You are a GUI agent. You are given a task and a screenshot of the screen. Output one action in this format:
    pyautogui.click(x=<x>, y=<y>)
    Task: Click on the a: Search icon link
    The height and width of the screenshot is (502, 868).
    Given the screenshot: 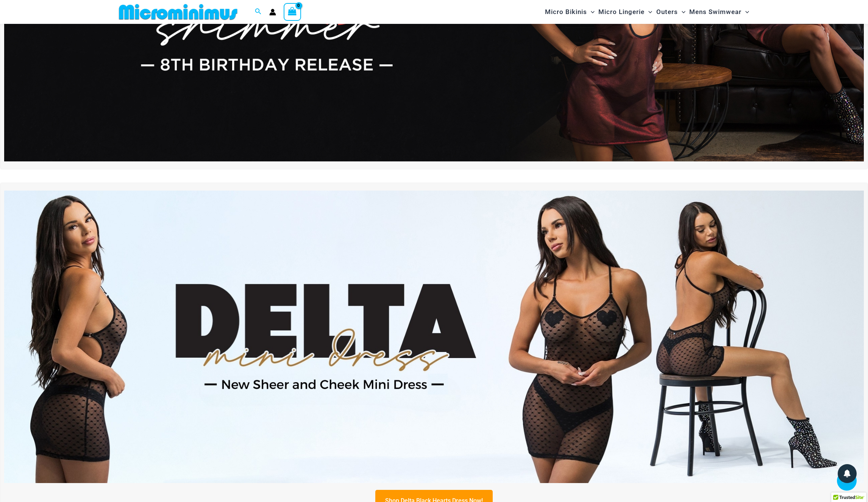 What is the action you would take?
    pyautogui.click(x=258, y=12)
    